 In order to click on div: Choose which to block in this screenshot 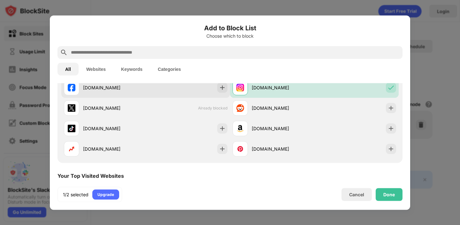, I will do `click(230, 36)`.